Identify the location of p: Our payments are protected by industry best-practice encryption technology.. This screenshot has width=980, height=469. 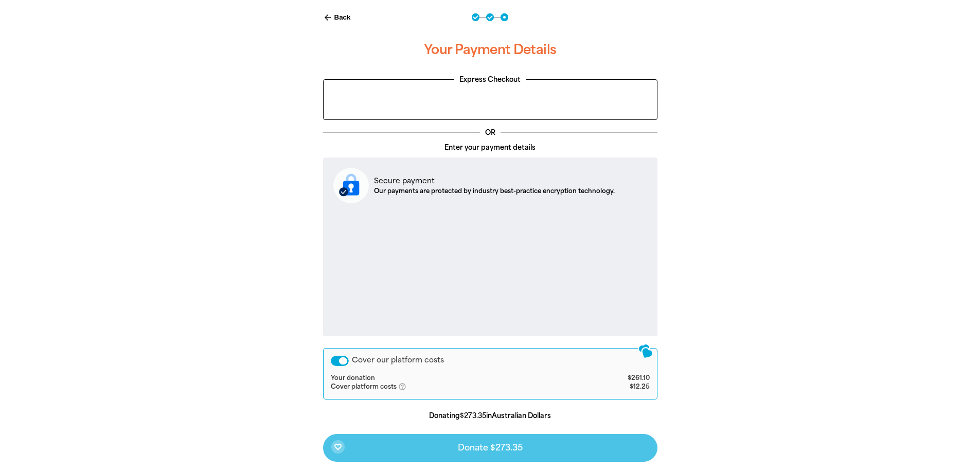
(494, 191).